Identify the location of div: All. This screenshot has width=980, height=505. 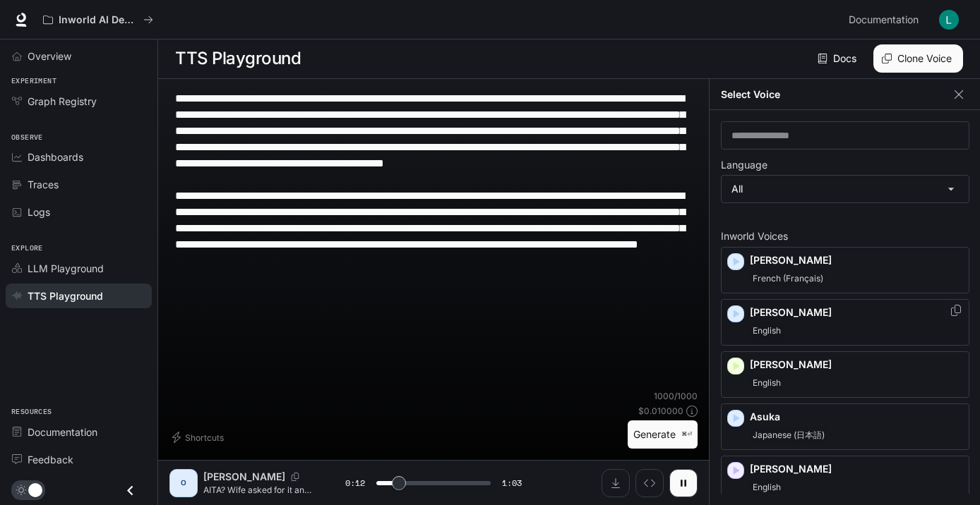
(845, 189).